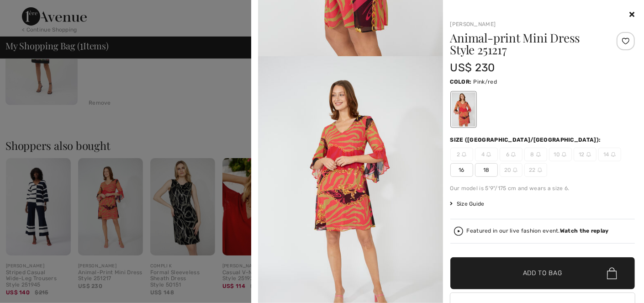 Image resolution: width=644 pixels, height=303 pixels. I want to click on span: US$ 230, so click(473, 68).